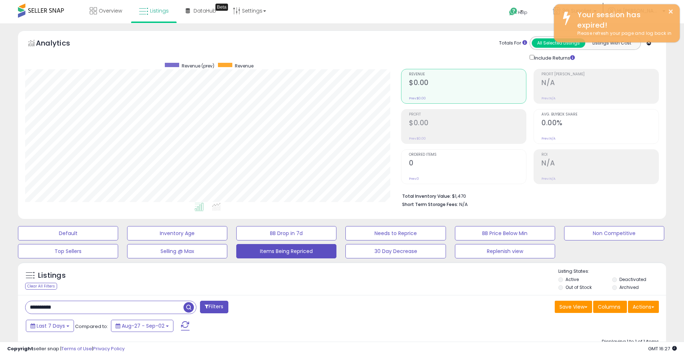  Describe the element at coordinates (109, 348) in the screenshot. I see `a: Privacy Policy` at that location.